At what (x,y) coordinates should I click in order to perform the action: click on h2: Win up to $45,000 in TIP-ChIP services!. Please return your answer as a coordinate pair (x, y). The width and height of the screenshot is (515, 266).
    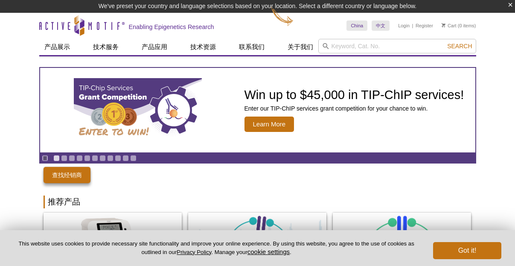
    Looking at the image, I should click on (354, 95).